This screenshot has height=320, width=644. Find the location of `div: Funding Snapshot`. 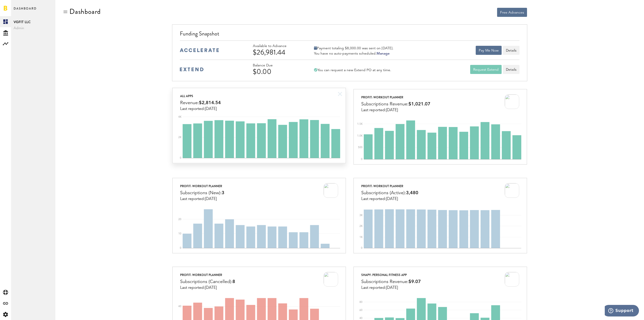

div: Funding Snapshot is located at coordinates (349, 35).